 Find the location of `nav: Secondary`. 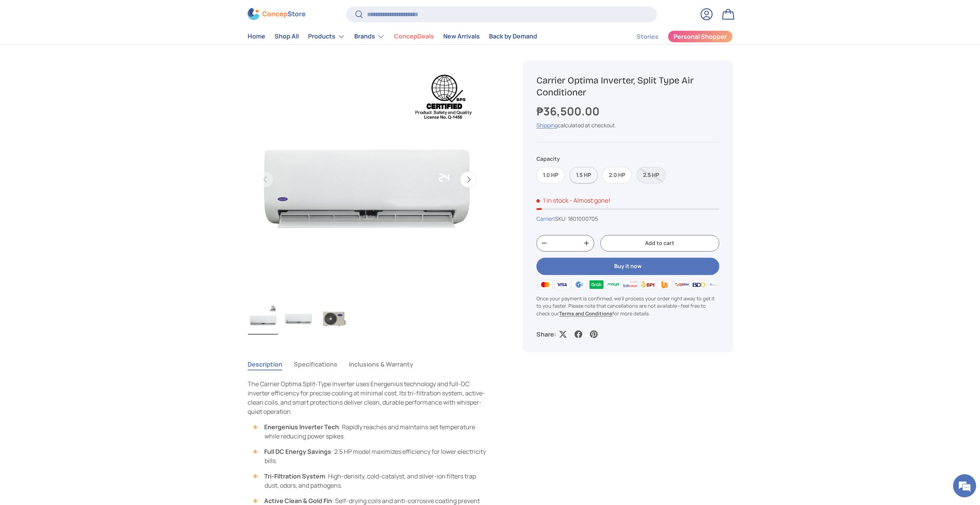

nav: Secondary is located at coordinates (676, 36).